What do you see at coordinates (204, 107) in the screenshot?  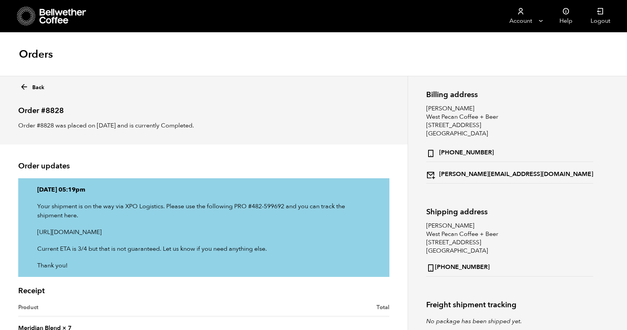 I see `h2: Order #8828` at bounding box center [204, 107].